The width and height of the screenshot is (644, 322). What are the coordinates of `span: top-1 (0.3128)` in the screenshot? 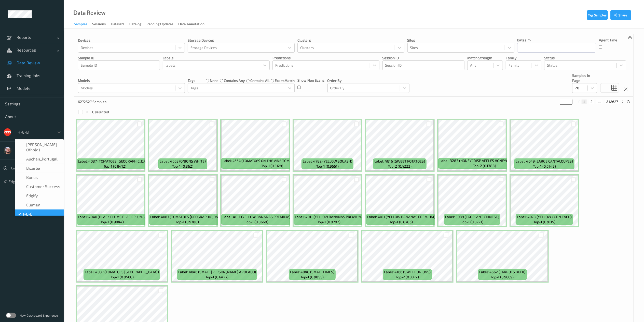 It's located at (273, 166).